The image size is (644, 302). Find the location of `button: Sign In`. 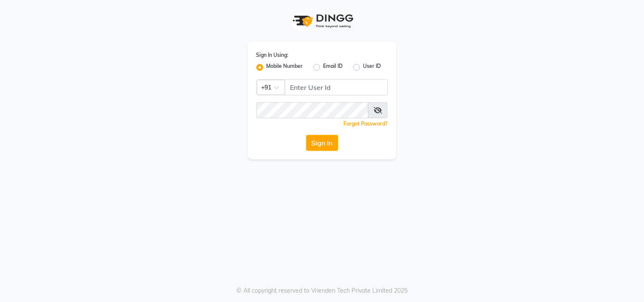

button: Sign In is located at coordinates (322, 143).